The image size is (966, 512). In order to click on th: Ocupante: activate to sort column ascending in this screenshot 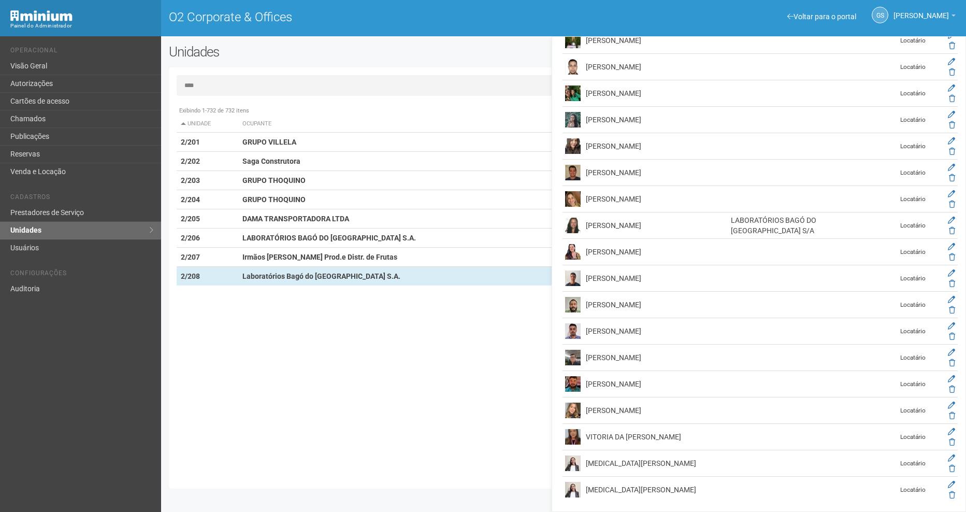, I will do `click(419, 124)`.